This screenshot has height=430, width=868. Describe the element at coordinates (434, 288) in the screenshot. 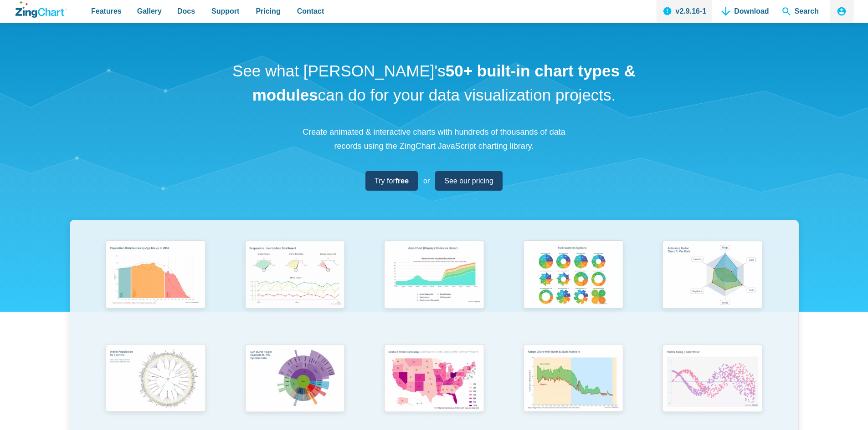

I see `a: Area Chart (Displays Nodes on Hover)` at that location.